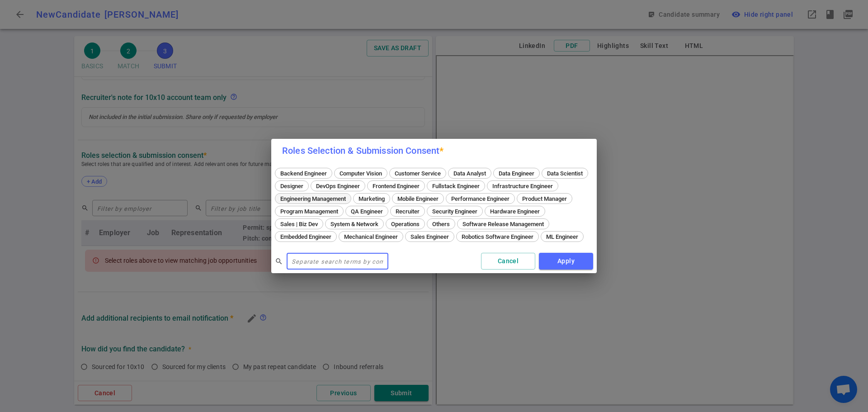 The image size is (868, 412). Describe the element at coordinates (396, 186) in the screenshot. I see `span: Frontend Engineer` at that location.